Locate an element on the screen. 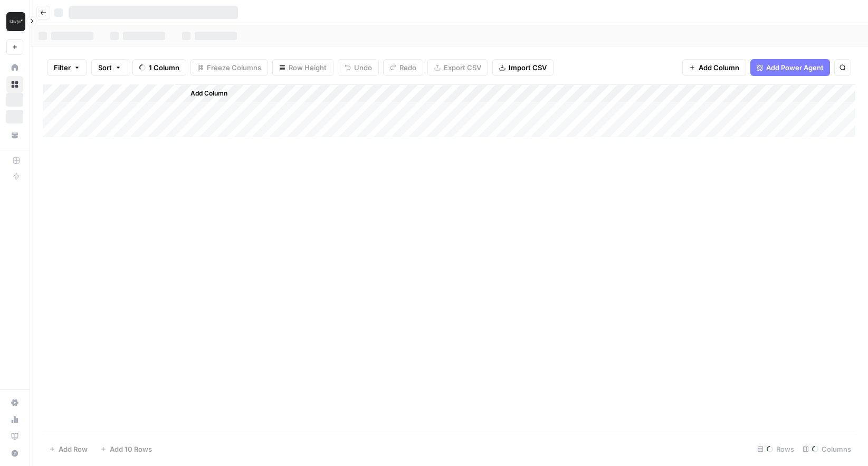  button: Freeze Columns is located at coordinates (229, 68).